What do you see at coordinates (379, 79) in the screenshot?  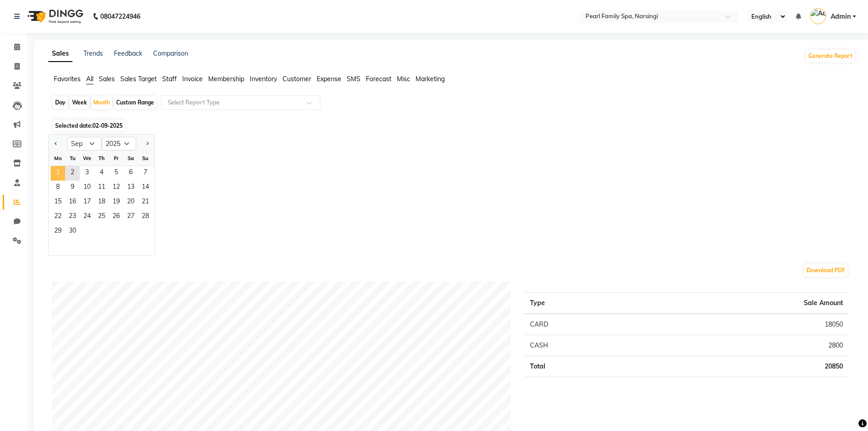 I see `span: Forecast` at bounding box center [379, 79].